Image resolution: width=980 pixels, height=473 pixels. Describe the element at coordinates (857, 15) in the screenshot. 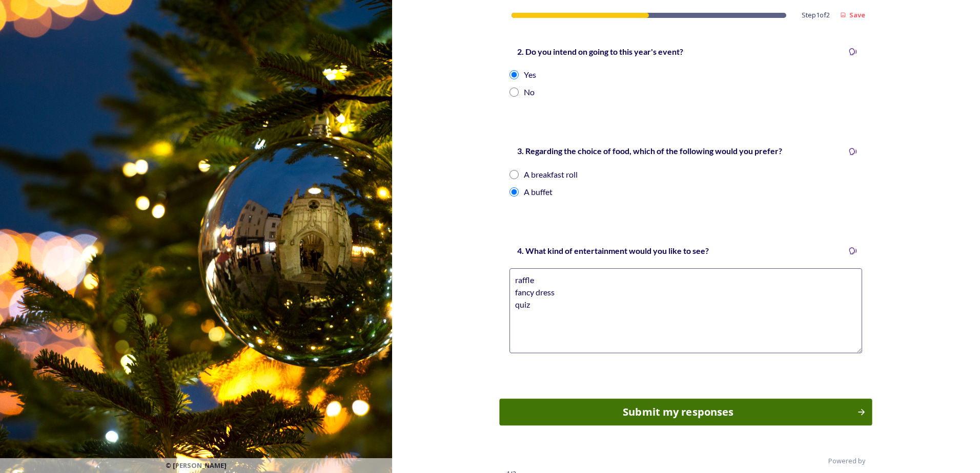

I see `strong: Save` at that location.